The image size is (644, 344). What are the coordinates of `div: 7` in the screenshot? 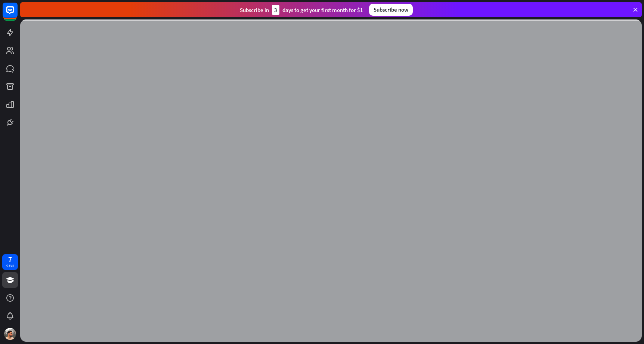 It's located at (10, 259).